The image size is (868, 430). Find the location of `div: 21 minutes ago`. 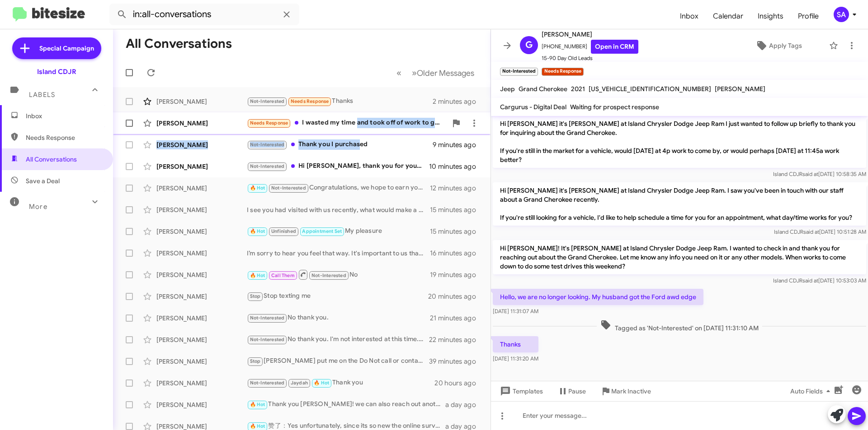

div: 21 minutes ago is located at coordinates (456, 318).